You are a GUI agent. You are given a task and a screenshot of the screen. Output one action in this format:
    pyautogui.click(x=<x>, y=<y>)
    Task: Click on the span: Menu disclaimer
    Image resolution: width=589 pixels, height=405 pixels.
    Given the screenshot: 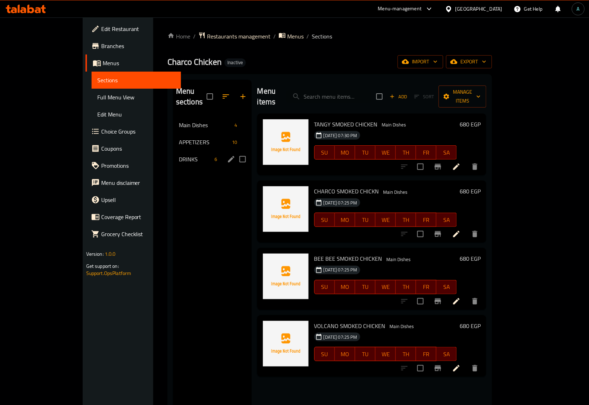 What is the action you would take?
    pyautogui.click(x=138, y=183)
    